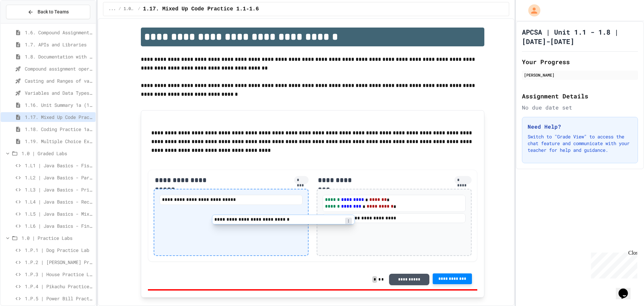 The width and height of the screenshot is (644, 306). What do you see at coordinates (59, 226) in the screenshot?
I see `span: 1.L6 | Java Basics - Final Calculator Lab` at bounding box center [59, 226].